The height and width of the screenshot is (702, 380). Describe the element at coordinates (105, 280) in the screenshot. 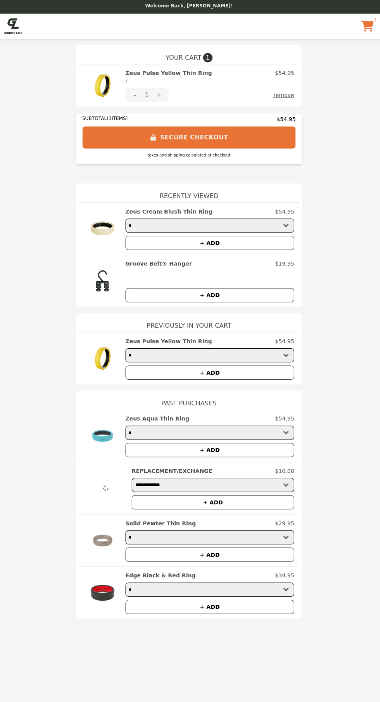

I see `img: Groove Belt® Hanger` at that location.